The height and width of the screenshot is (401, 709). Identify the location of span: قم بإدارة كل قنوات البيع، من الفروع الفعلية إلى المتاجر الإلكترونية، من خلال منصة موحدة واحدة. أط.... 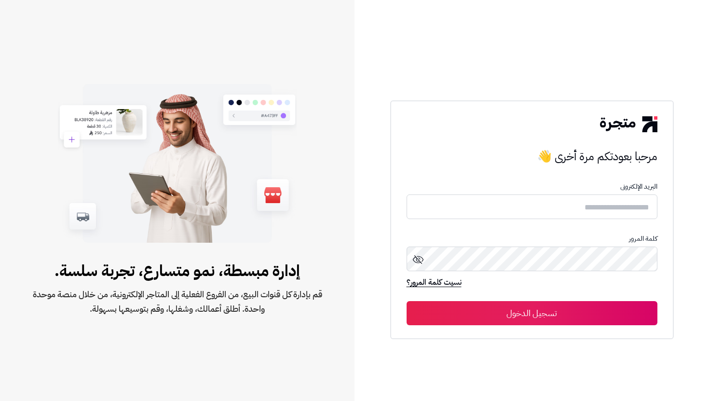
(177, 301).